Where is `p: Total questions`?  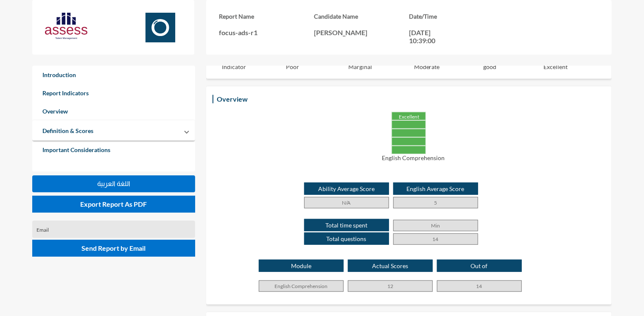
p: Total questions is located at coordinates (347, 239).